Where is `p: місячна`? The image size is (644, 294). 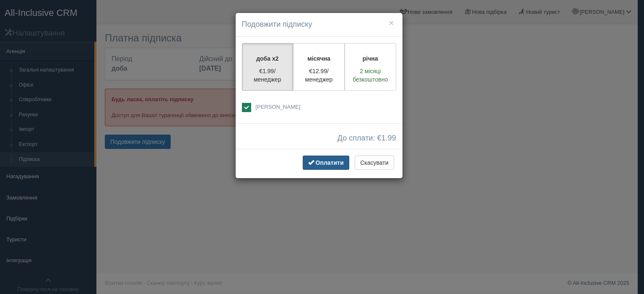 p: місячна is located at coordinates (319, 59).